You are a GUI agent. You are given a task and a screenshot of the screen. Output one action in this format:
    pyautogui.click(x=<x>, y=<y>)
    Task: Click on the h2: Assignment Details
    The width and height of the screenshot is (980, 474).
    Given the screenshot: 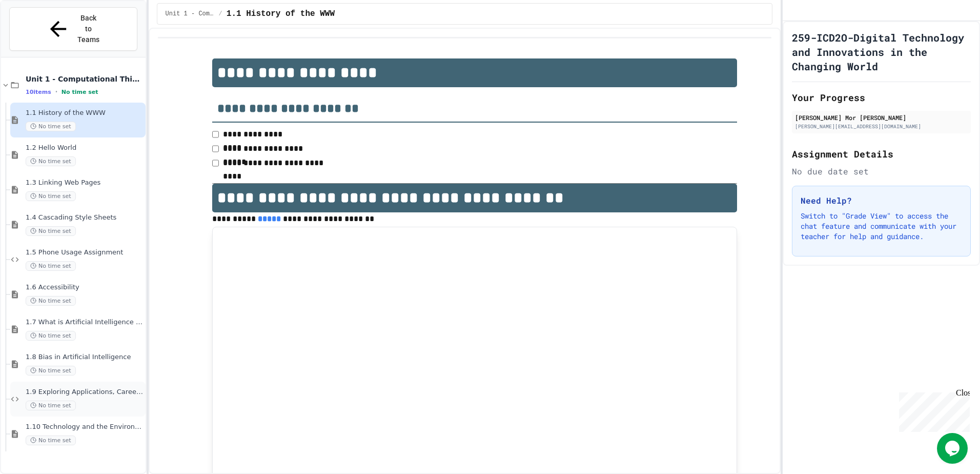 What is the action you would take?
    pyautogui.click(x=881, y=154)
    